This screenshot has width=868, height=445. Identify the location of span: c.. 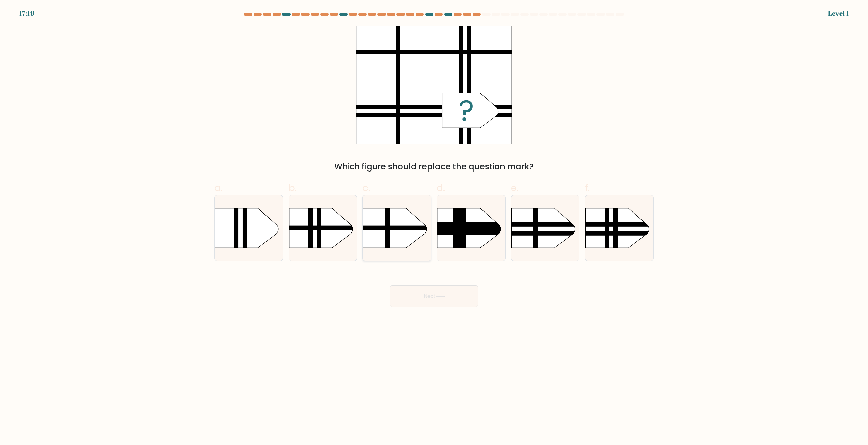
(366, 188).